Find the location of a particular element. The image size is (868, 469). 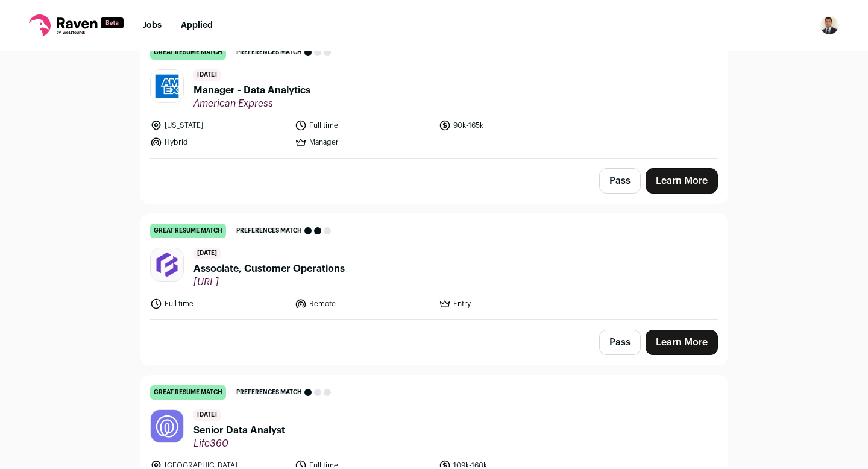

span: Senior Data Analyst is located at coordinates (239, 430).